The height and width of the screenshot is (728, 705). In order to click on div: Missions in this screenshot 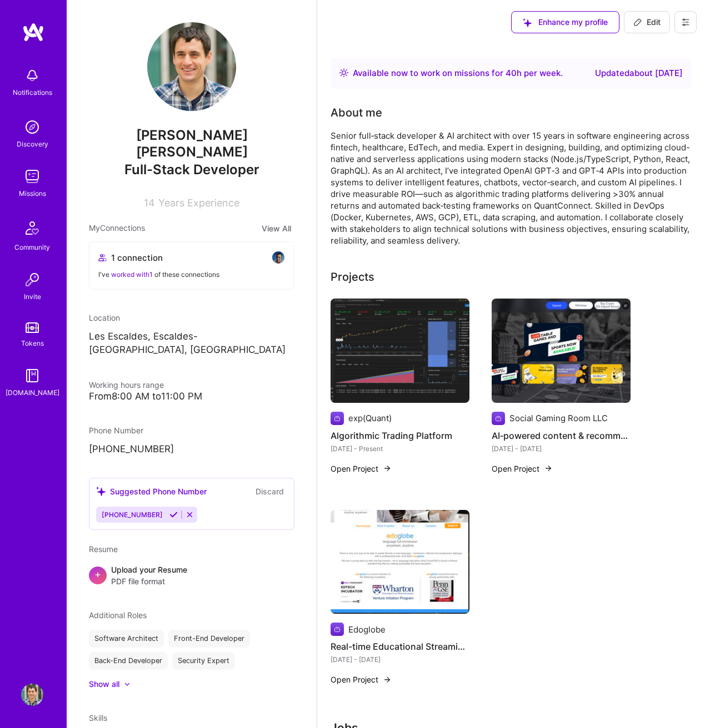, I will do `click(32, 193)`.